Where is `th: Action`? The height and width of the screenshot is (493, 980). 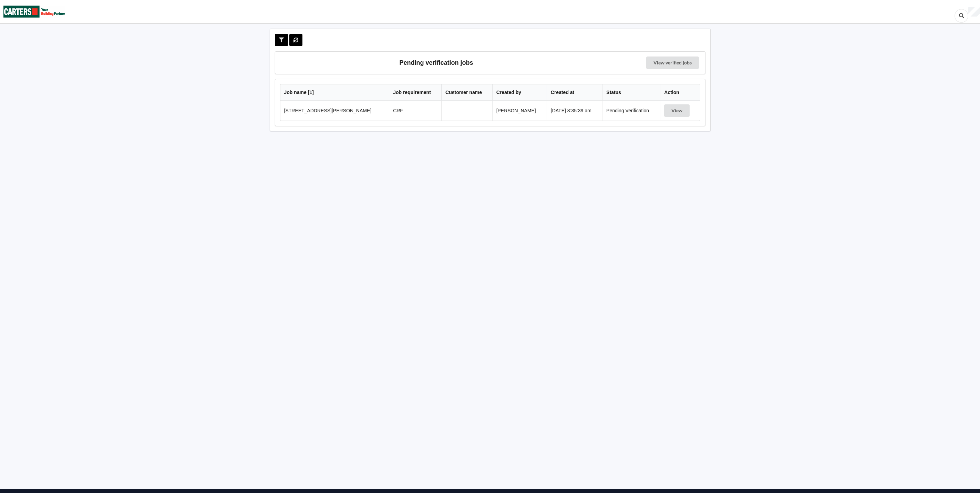 th: Action is located at coordinates (679, 92).